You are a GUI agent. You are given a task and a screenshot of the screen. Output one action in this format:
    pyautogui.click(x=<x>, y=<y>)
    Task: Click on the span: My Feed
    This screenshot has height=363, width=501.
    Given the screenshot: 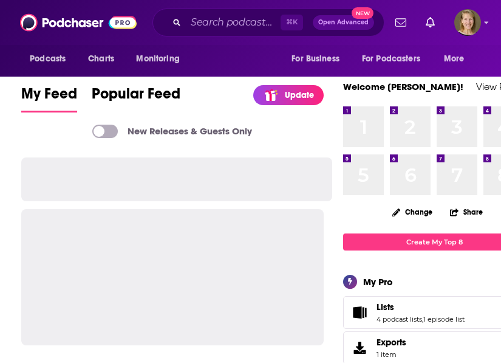 What is the action you would take?
    pyautogui.click(x=49, y=97)
    